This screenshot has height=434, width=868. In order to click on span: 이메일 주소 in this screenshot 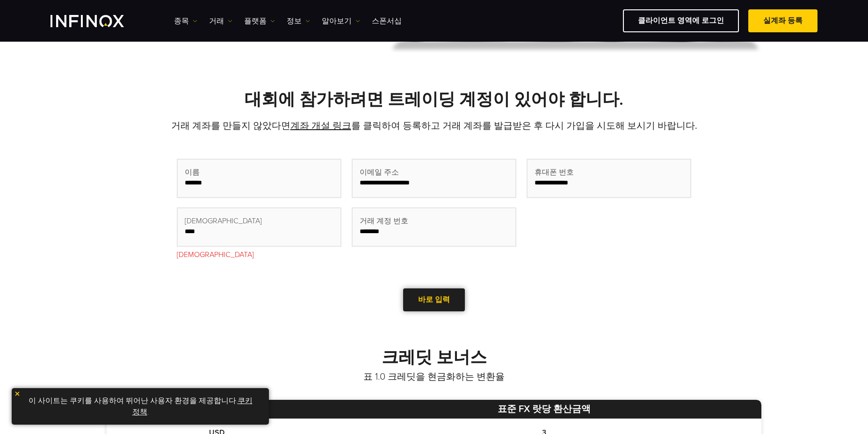, I will do `click(379, 172)`.